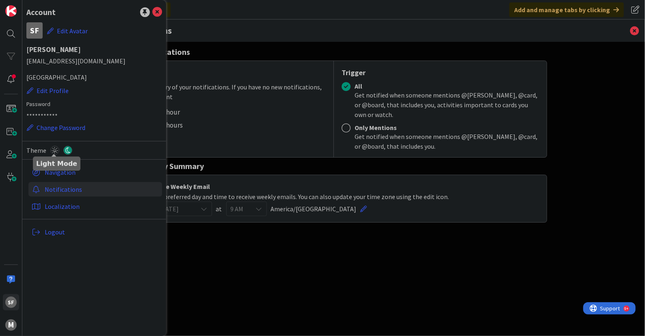 This screenshot has width=645, height=336. Describe the element at coordinates (334, 52) in the screenshot. I see `div: Email Notifications` at that location.